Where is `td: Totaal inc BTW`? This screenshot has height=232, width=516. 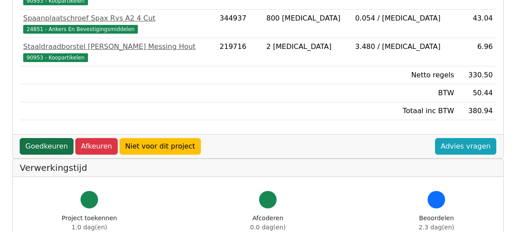
td: Totaal inc BTW is located at coordinates (404, 111).